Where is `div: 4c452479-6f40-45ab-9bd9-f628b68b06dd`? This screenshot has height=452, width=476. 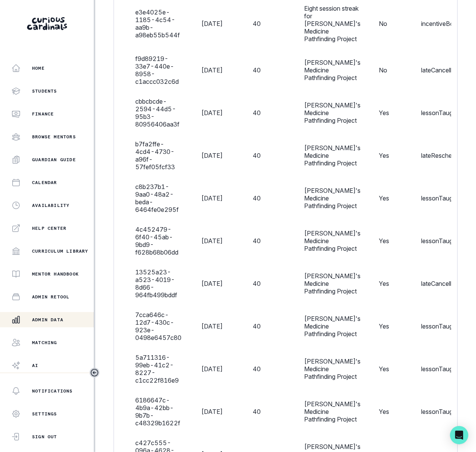
div: 4c452479-6f40-45ab-9bd9-f628b68b06dd is located at coordinates (159, 241).